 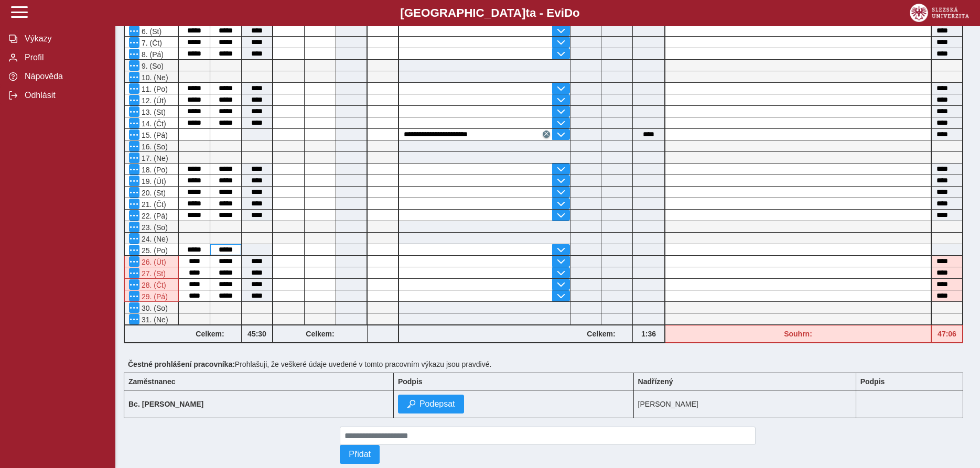 What do you see at coordinates (153, 274) in the screenshot?
I see `span: 27. (St)` at bounding box center [153, 274].